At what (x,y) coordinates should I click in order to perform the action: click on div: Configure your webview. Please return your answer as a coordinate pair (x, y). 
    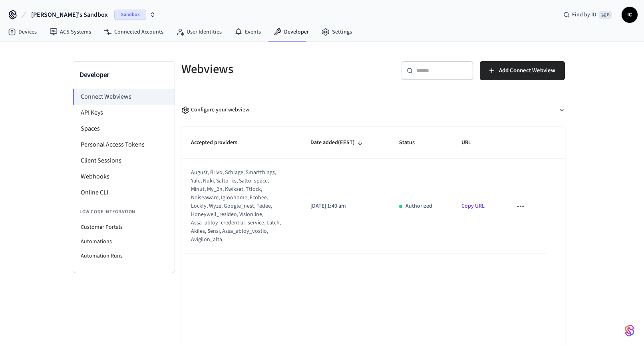
    Looking at the image, I should click on (215, 110).